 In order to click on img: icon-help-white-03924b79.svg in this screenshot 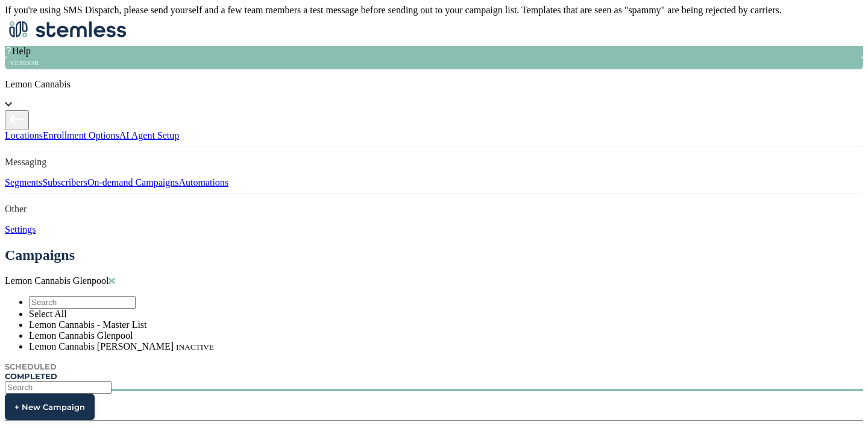, I will do `click(9, 51)`.